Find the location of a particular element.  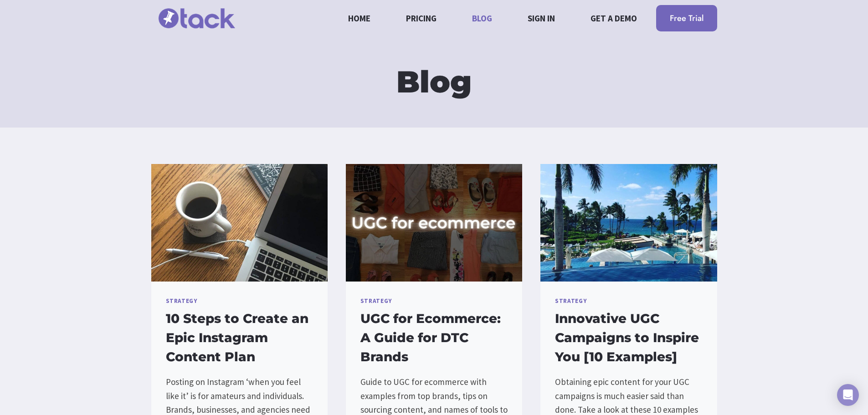

a: Free Trial is located at coordinates (687, 18).